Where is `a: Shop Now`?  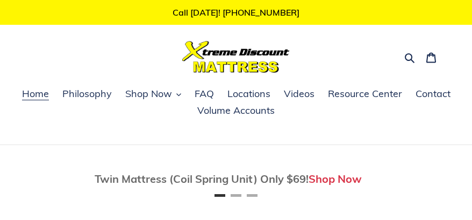 a: Shop Now is located at coordinates (335, 178).